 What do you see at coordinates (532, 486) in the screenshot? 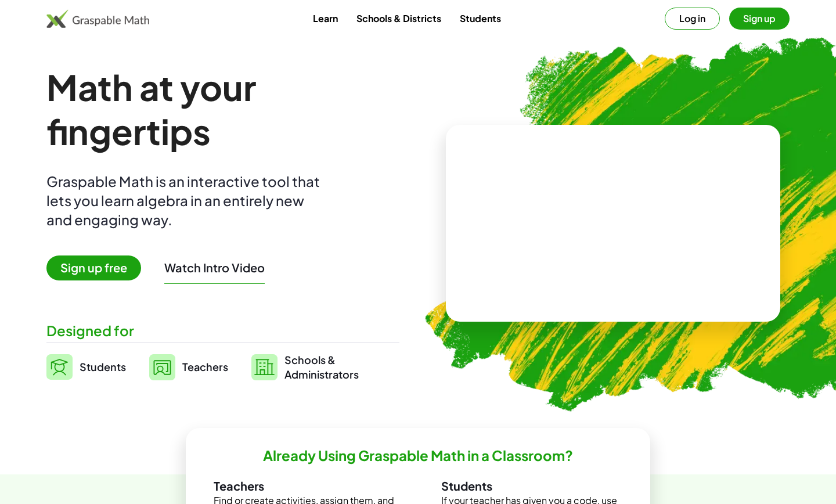
I see `h3: Students` at bounding box center [532, 486].